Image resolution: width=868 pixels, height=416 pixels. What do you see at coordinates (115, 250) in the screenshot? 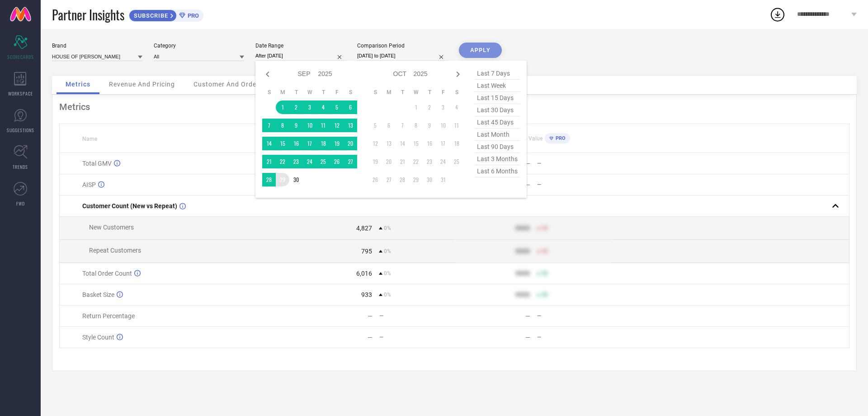
I see `span: Repeat Customers` at bounding box center [115, 250].